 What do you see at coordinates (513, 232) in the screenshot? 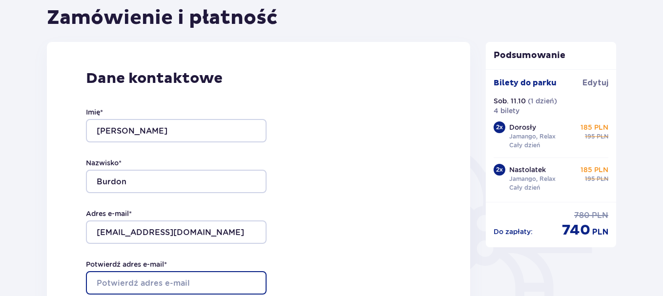
I see `p: Do zapłaty :` at bounding box center [513, 232].